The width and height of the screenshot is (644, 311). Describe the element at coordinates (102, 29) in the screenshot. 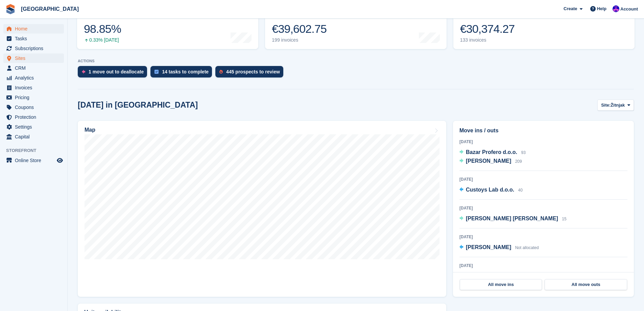

I see `div: 98.85%` at that location.